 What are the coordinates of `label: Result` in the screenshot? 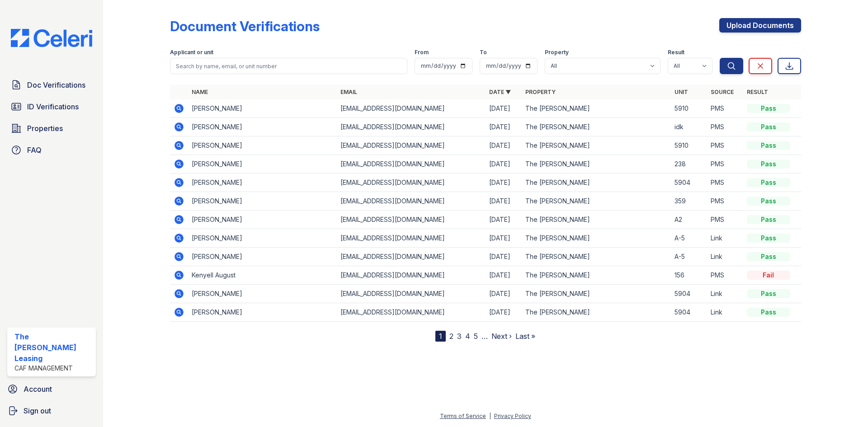 It's located at (676, 53).